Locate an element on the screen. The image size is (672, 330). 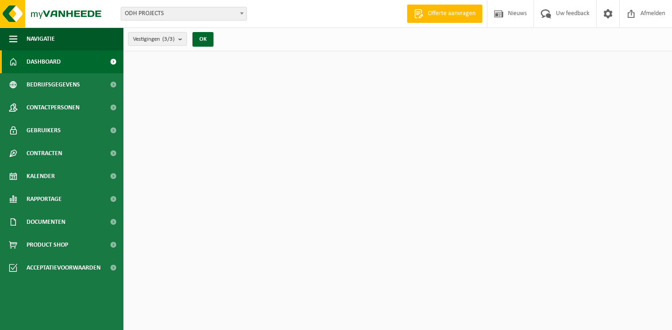
span: Navigatie is located at coordinates (41, 39).